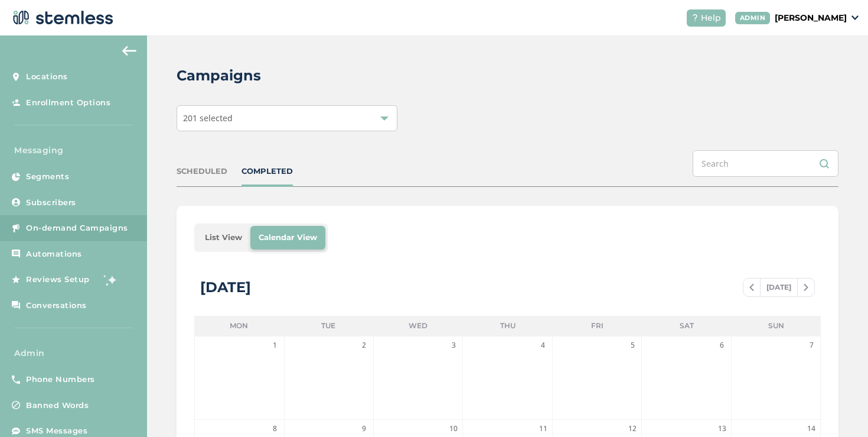 The width and height of the screenshot is (868, 437). What do you see at coordinates (47, 77) in the screenshot?
I see `span: Locations` at bounding box center [47, 77].